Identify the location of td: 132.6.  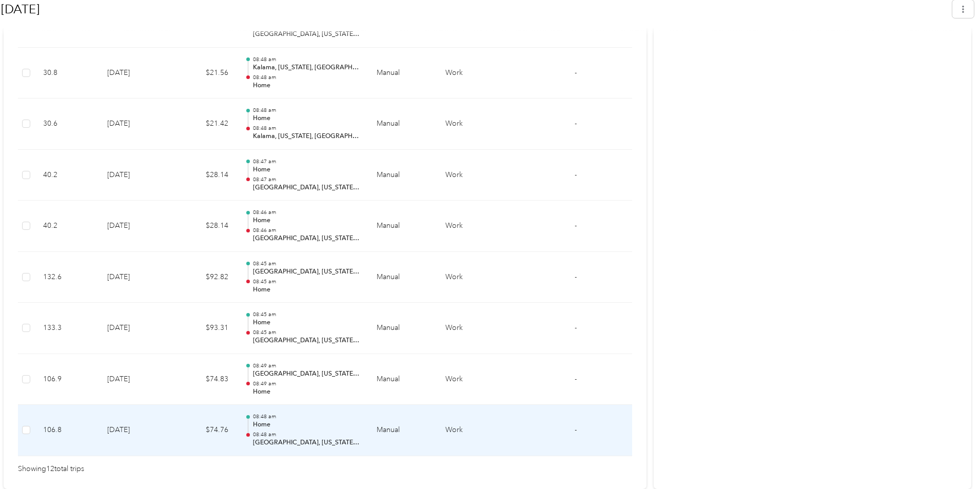
(67, 278).